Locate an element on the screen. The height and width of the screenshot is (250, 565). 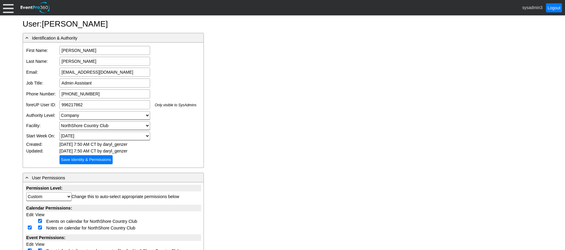
b: Event Permissions: is located at coordinates (46, 238).